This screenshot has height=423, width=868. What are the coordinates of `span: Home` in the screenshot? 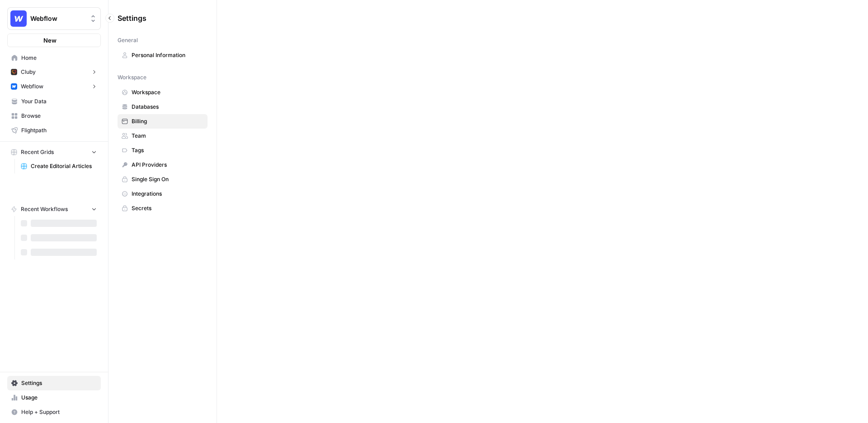 It's located at (58, 58).